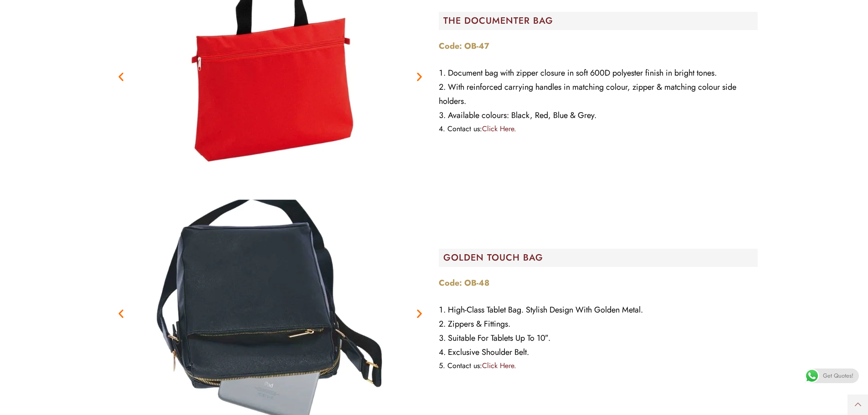 Image resolution: width=868 pixels, height=415 pixels. Describe the element at coordinates (601, 257) in the screenshot. I see `h2: GOLDEN TOUCH BAG` at that location.